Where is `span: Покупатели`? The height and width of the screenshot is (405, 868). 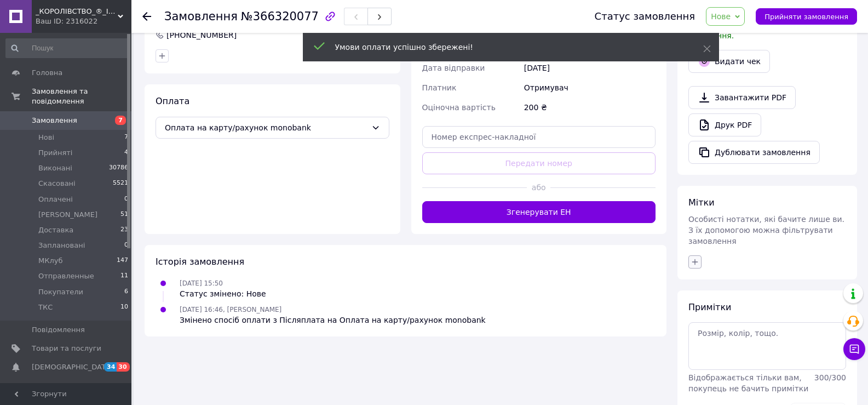 span: Покупатели is located at coordinates (61, 292).